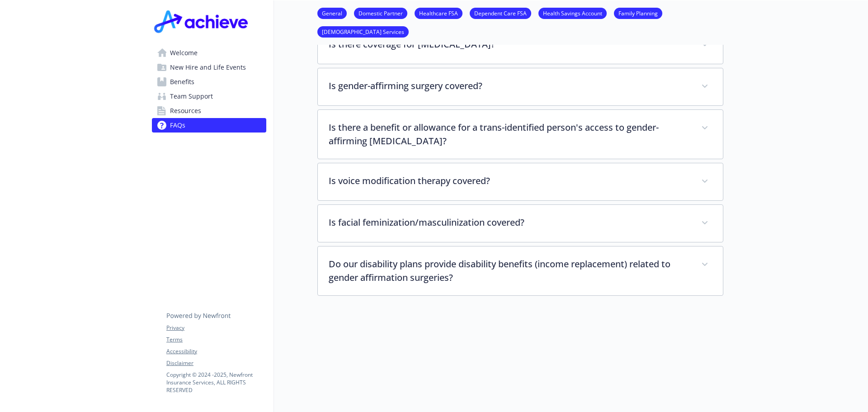 The width and height of the screenshot is (868, 412). Describe the element at coordinates (209, 96) in the screenshot. I see `a: Team Support` at that location.